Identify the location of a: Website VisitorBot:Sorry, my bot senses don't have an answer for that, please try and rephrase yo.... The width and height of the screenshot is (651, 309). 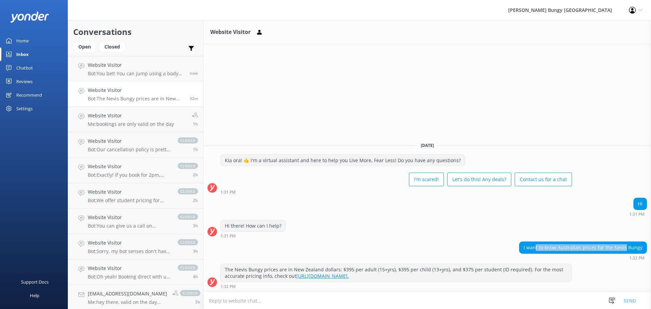
(136, 247).